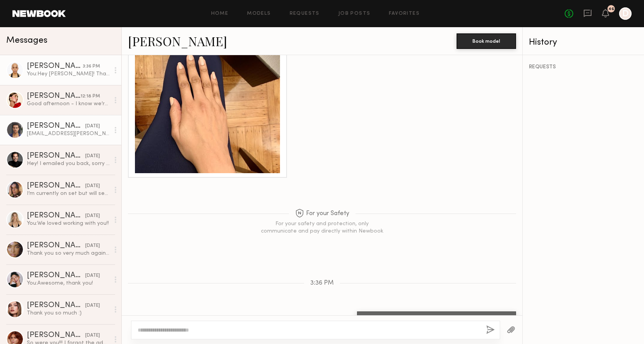  I want to click on a: Job Posts, so click(354, 14).